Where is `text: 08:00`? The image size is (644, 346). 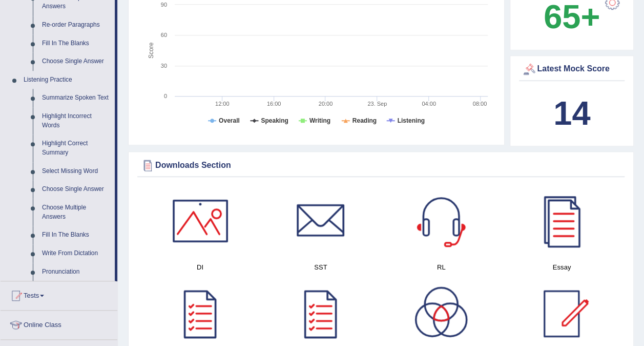 text: 08:00 is located at coordinates (480, 103).